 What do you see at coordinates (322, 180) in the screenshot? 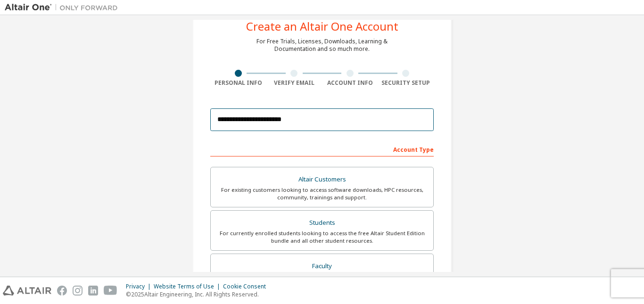
I see `div: Altair Customers` at bounding box center [322, 180].